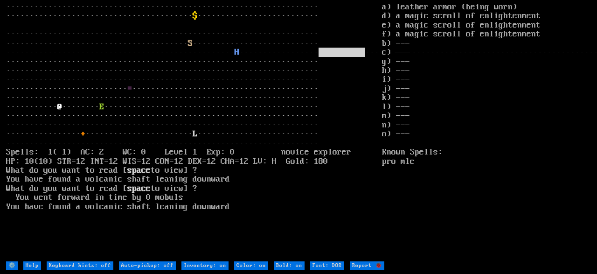 This screenshot has height=274, width=597. Describe the element at coordinates (80, 266) in the screenshot. I see `input: Keyboard hints: off` at that location.